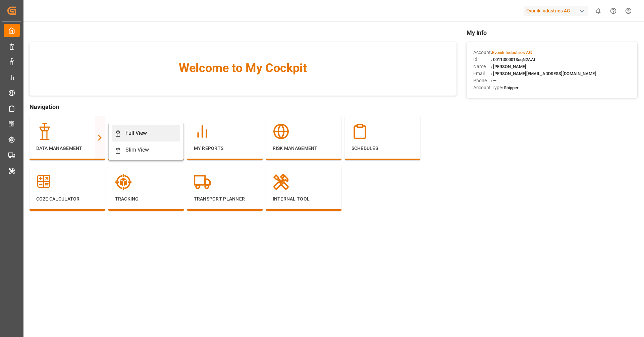 The width and height of the screenshot is (644, 337). Describe the element at coordinates (67, 199) in the screenshot. I see `p: CO2e Calculator` at that location.